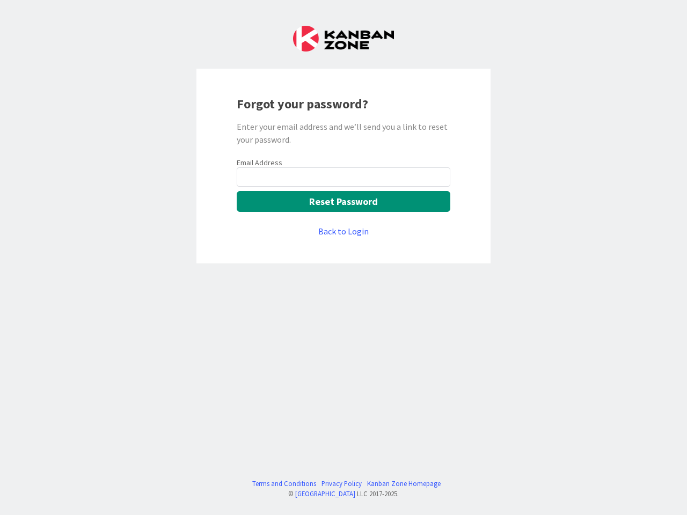  What do you see at coordinates (343, 231) in the screenshot?
I see `a: Back to Login` at bounding box center [343, 231].